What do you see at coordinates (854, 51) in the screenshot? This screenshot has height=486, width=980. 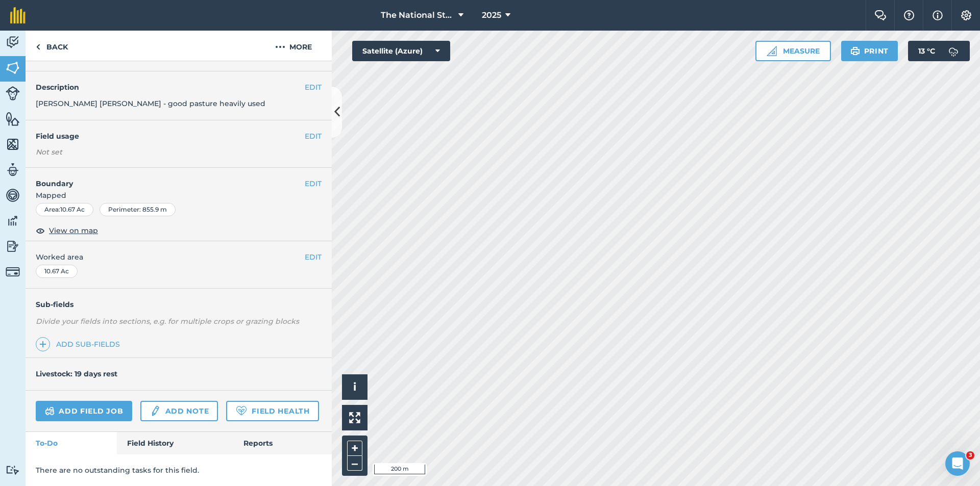 I see `img: svg+xml;base64,PHN2ZyB4bWxucz0iaHR0cDovL3d3dy53My5vcmcvMjAwMC9zdmciIHdpZHRoPSIxOSIgaGVpZ2h0PSIyNC...` at bounding box center [854, 51].